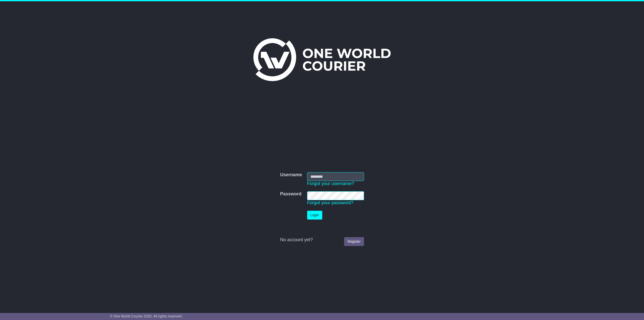 The image size is (644, 320). Describe the element at coordinates (330, 203) in the screenshot. I see `a: Forgot your password?` at that location.